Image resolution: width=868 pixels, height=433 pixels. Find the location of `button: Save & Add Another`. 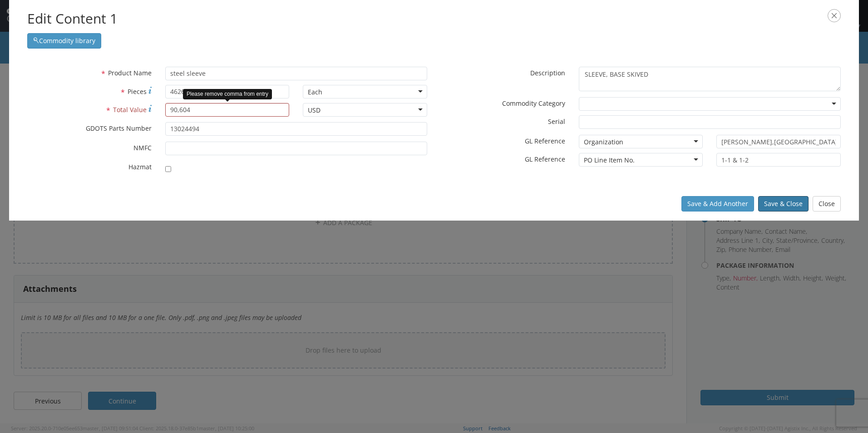

button: Save & Add Another is located at coordinates (718, 204).